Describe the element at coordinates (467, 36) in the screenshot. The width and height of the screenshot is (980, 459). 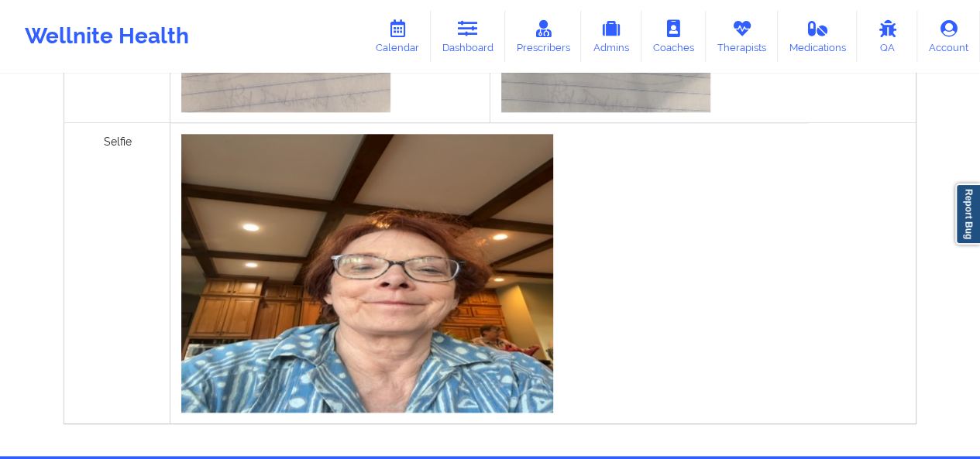
I see `a: Dashboard` at that location.